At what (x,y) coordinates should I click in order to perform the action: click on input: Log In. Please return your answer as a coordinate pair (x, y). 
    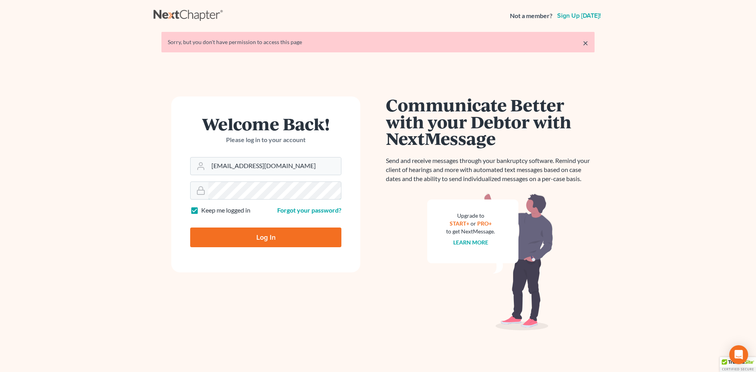
    Looking at the image, I should click on (266, 237).